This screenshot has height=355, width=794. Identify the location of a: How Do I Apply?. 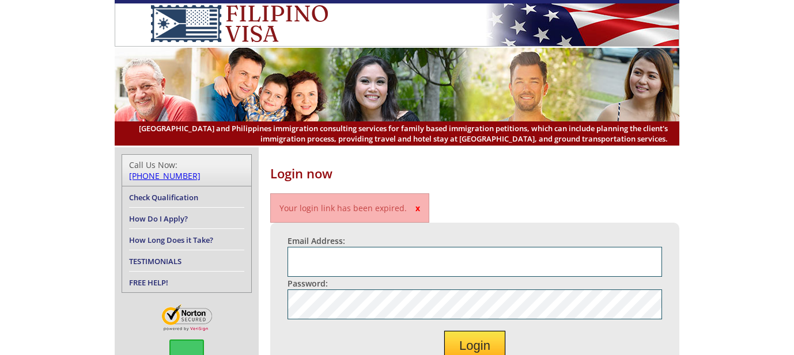
(158, 219).